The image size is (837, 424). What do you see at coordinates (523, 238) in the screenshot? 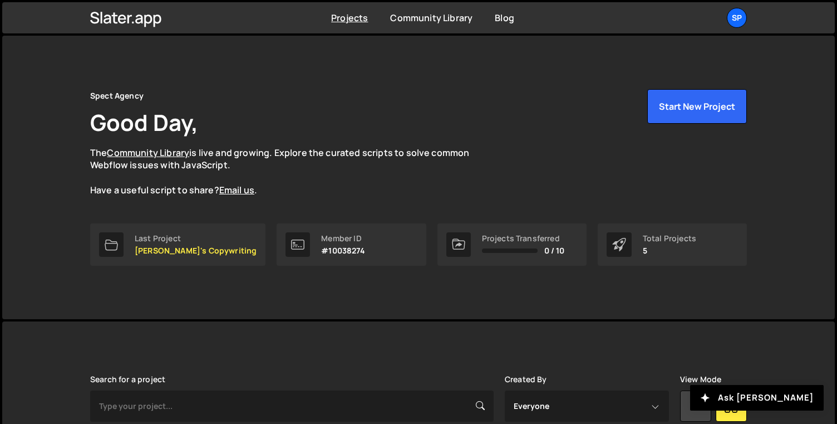
I see `div: Projects Transferred` at bounding box center [523, 238].